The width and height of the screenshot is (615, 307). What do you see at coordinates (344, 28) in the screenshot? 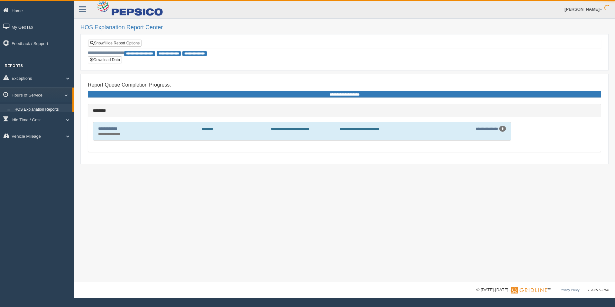
I see `h2: HOS Explanation Report Center` at bounding box center [344, 28].